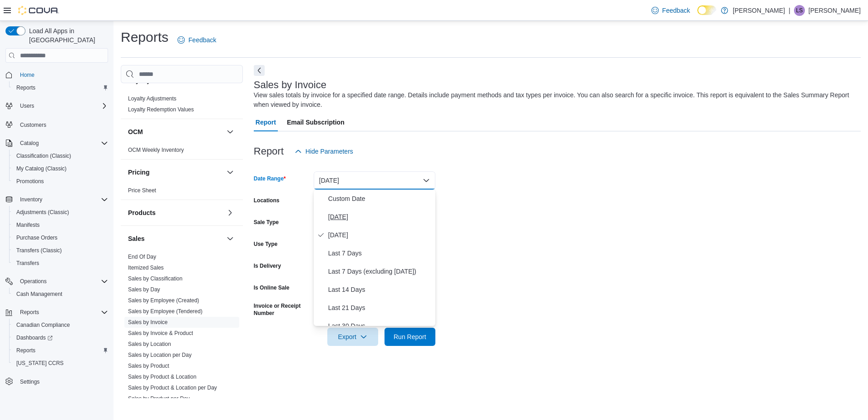  What do you see at coordinates (61, 225) in the screenshot?
I see `button: Manifests` at bounding box center [61, 225].